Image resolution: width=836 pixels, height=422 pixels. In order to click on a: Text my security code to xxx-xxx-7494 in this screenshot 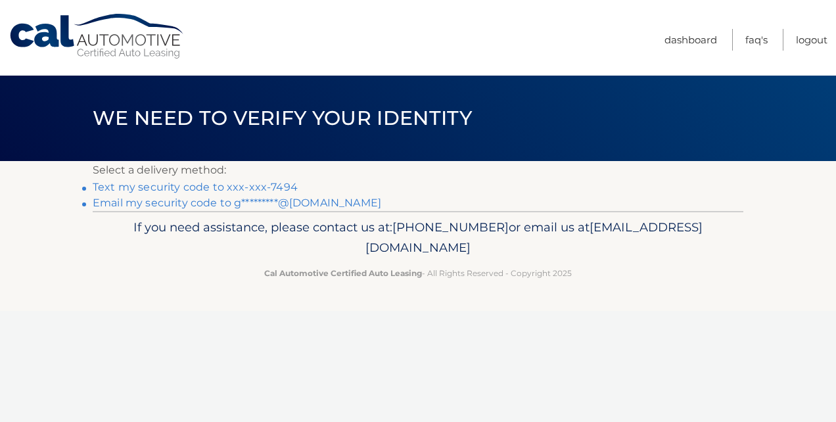, I will do `click(195, 187)`.